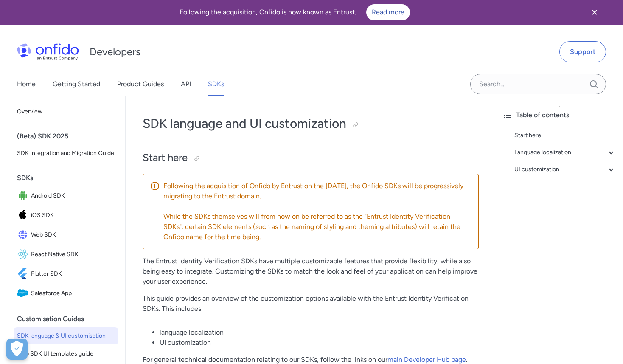 The height and width of the screenshot is (364, 623). What do you see at coordinates (66, 354) in the screenshot?
I see `span: Web SDK UI templates guide` at bounding box center [66, 354].